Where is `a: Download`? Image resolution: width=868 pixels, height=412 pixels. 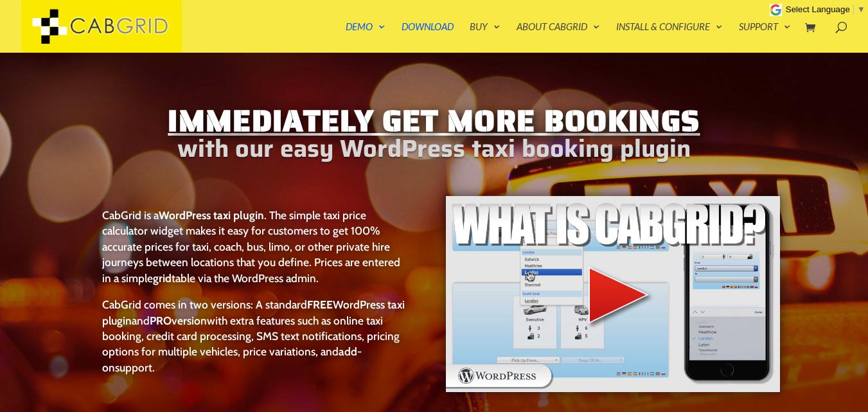
a: Download is located at coordinates (428, 38).